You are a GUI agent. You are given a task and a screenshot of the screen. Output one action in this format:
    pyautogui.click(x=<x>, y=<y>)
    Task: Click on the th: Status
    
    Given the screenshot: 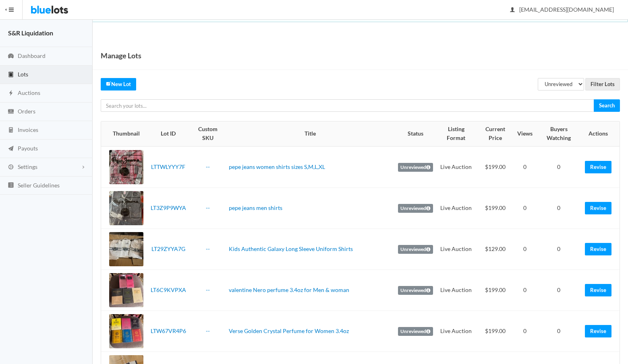 What is the action you would take?
    pyautogui.click(x=415, y=134)
    